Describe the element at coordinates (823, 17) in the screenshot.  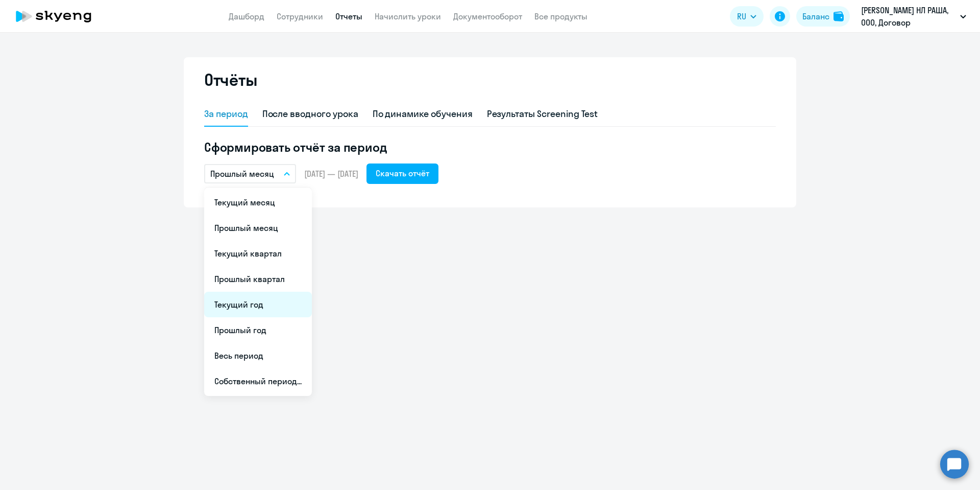
I see `button: Балансbalance` at that location.